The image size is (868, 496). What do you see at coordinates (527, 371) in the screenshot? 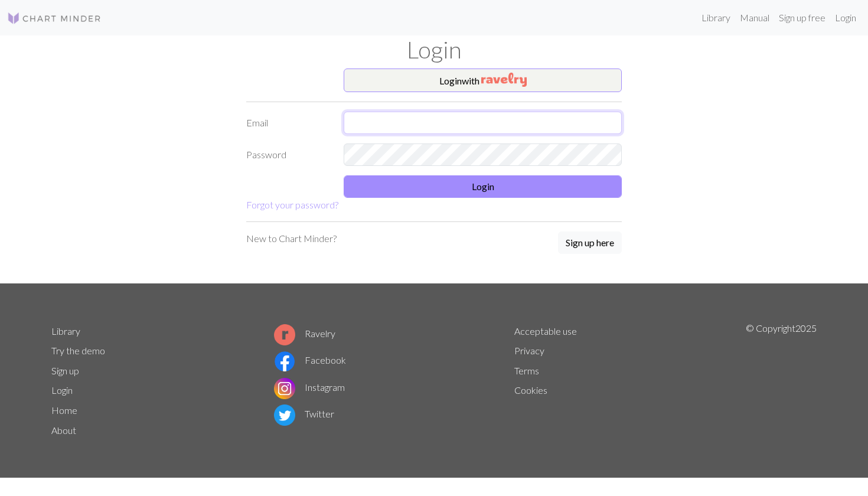
I see `a: Terms` at bounding box center [527, 371].